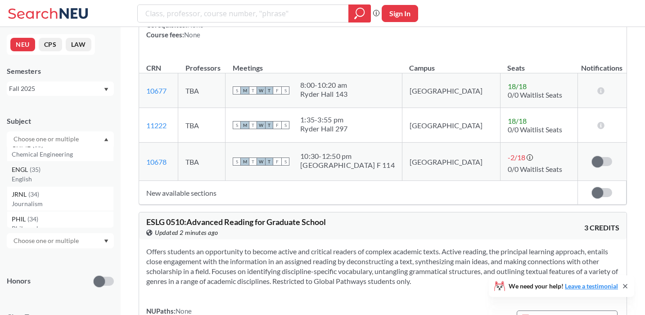  What do you see at coordinates (360, 14) in the screenshot?
I see `svg: magnifying glass` at bounding box center [360, 14].